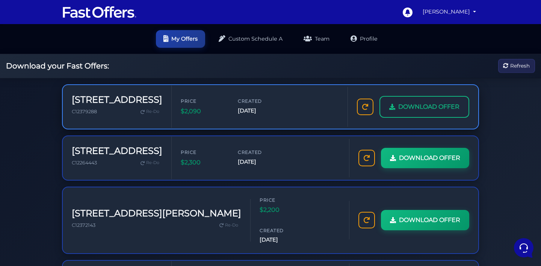  What do you see at coordinates (520, 66) in the screenshot?
I see `span: Refresh` at bounding box center [520, 66].